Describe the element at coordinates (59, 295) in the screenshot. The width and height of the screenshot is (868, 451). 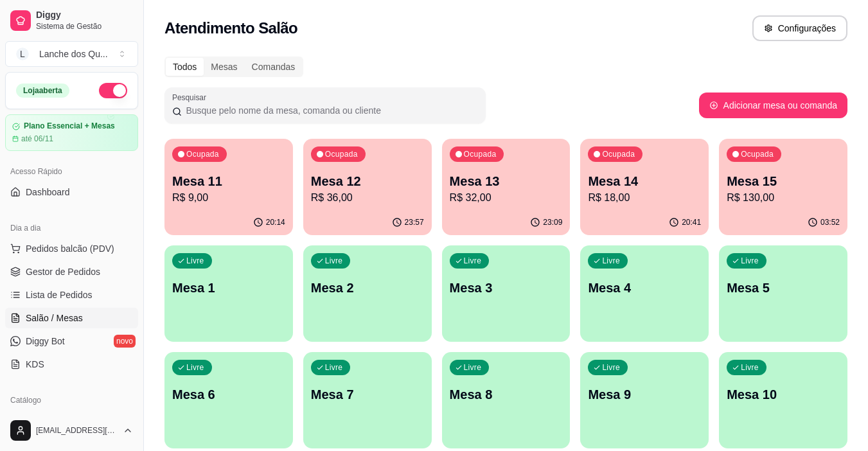
I see `span: Lista de Pedidos` at that location.